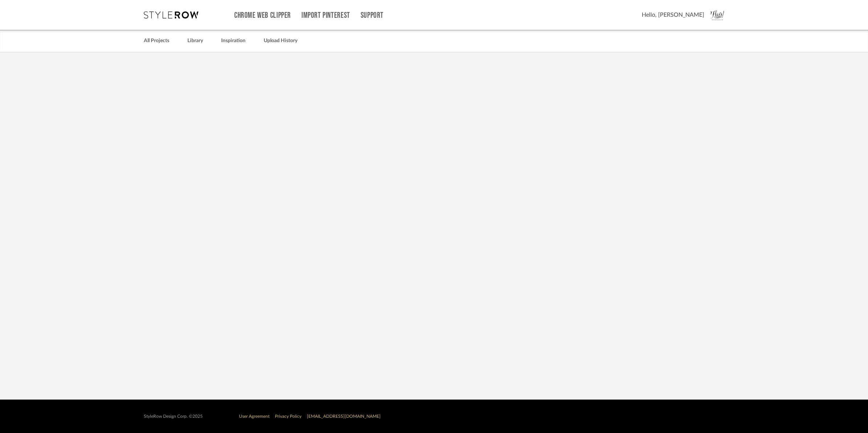 This screenshot has width=868, height=433. I want to click on a: Chrome Web Clipper, so click(262, 15).